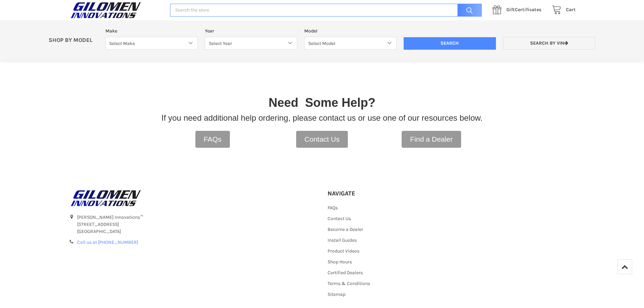 This screenshot has height=308, width=644. I want to click on label: Year, so click(251, 31).